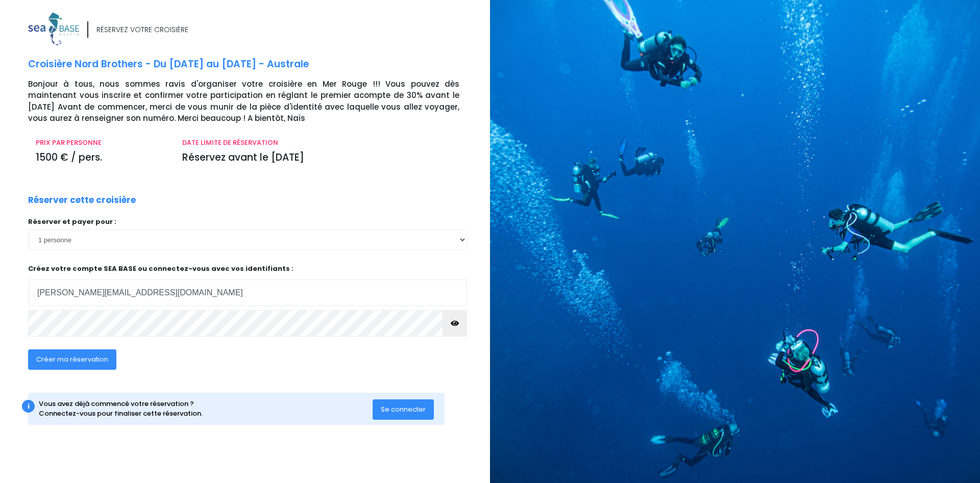 The height and width of the screenshot is (483, 980). I want to click on p: Bonjour à tous, nous sommes ravis d'organiser votre croisière en Mer Rouge !!! Vous pouvez dès ma..., so click(255, 101).